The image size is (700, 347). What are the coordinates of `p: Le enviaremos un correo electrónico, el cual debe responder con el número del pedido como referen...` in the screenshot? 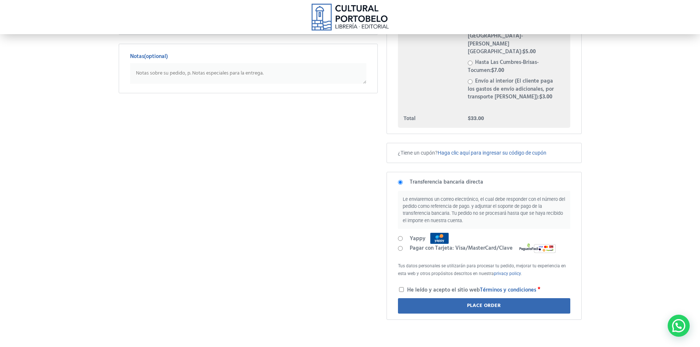 It's located at (484, 210).